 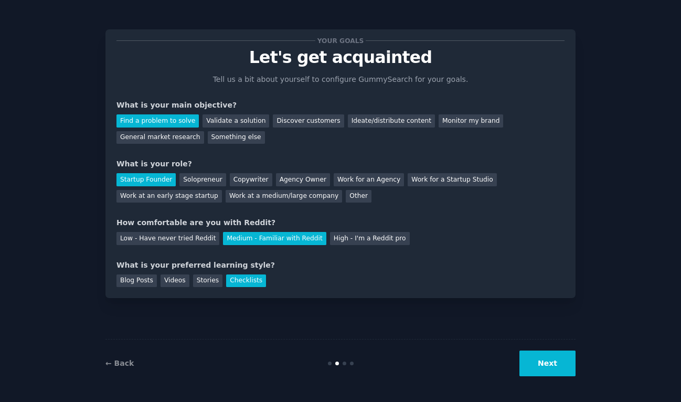 I want to click on div: Find a problem to solve, so click(x=157, y=121).